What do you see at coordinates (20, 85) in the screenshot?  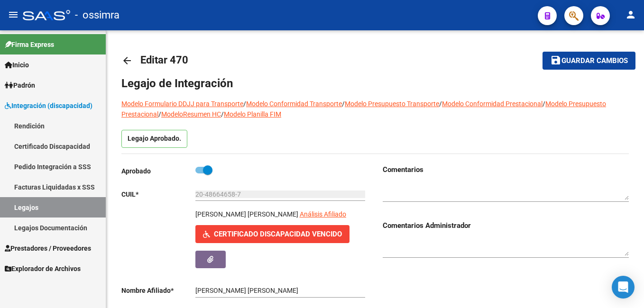 I see `span: Padrón` at bounding box center [20, 85].